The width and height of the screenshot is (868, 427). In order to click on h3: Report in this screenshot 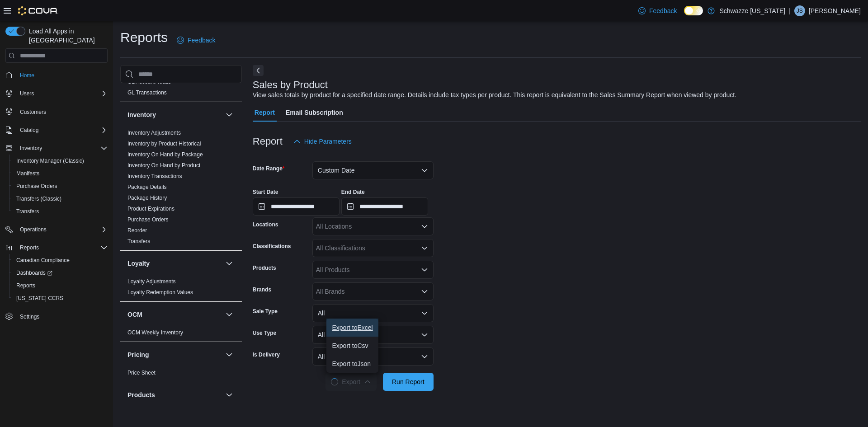, I will do `click(268, 141)`.